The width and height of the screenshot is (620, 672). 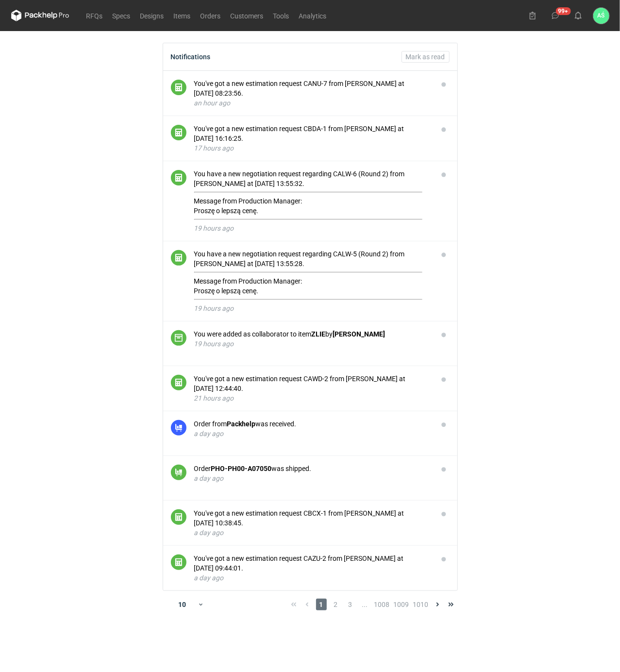 What do you see at coordinates (40, 15) in the screenshot?
I see `svg: Packhelp Pro` at bounding box center [40, 15].